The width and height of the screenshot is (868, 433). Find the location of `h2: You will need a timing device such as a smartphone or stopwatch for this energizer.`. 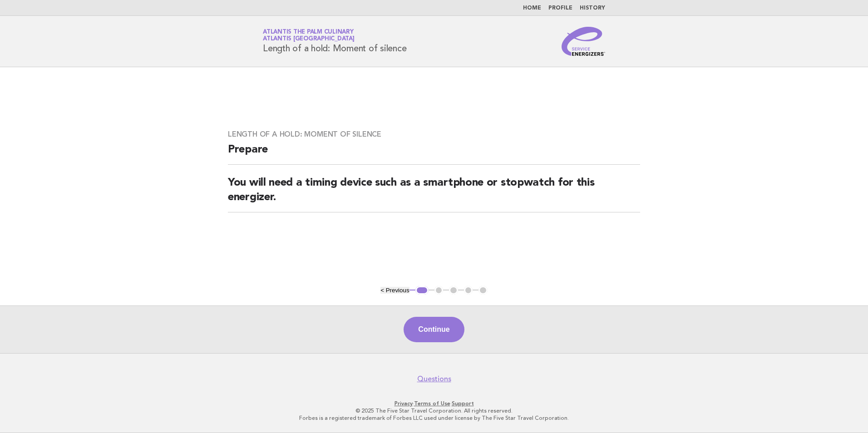

h2: You will need a timing device such as a smartphone or stopwatch for this energizer. is located at coordinates (434, 194).